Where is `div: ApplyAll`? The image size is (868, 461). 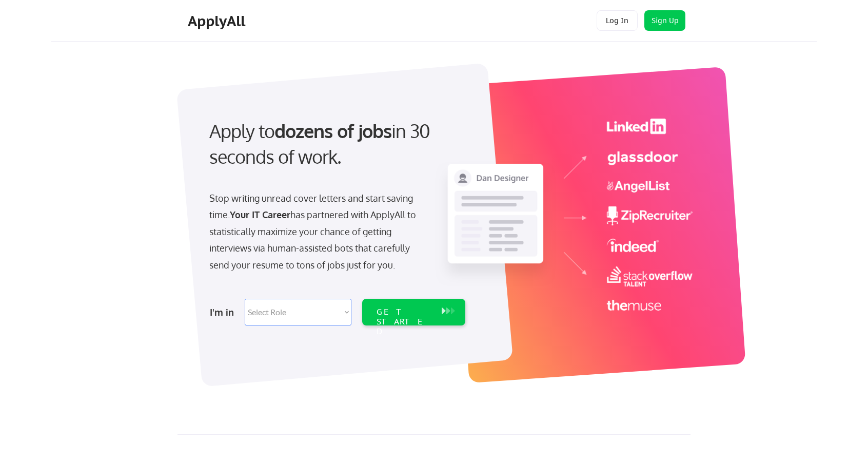
div: ApplyAll is located at coordinates (218, 21).